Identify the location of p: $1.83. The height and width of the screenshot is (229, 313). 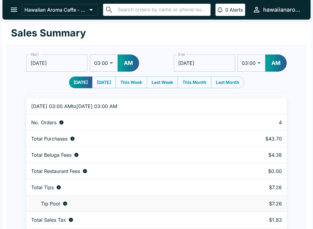
(259, 220).